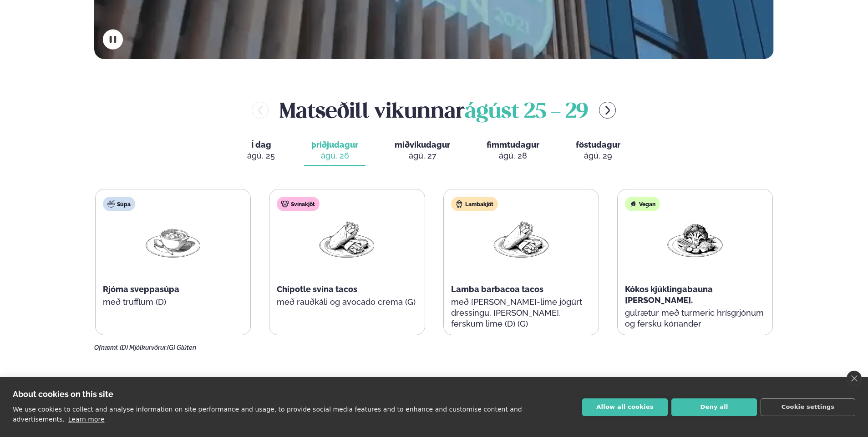  I want to click on button: Cookie settings, so click(808, 408).